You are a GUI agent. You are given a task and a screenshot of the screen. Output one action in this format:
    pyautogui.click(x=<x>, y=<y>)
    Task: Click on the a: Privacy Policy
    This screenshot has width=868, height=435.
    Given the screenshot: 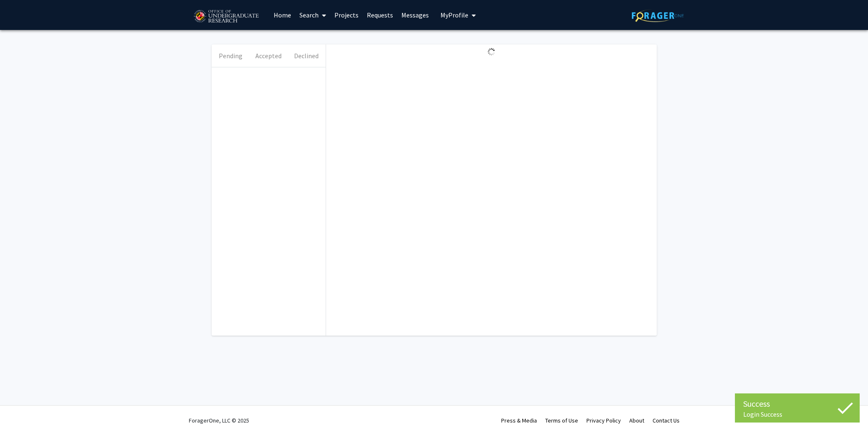 What is the action you would take?
    pyautogui.click(x=603, y=421)
    